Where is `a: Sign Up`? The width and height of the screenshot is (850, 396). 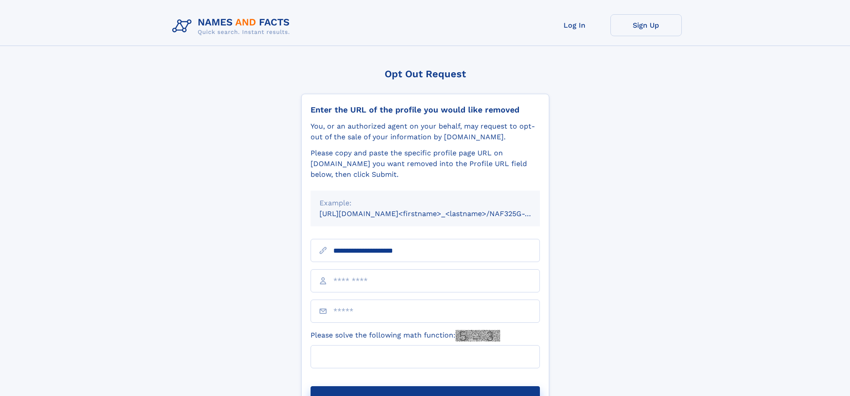 a: Sign Up is located at coordinates (646, 25).